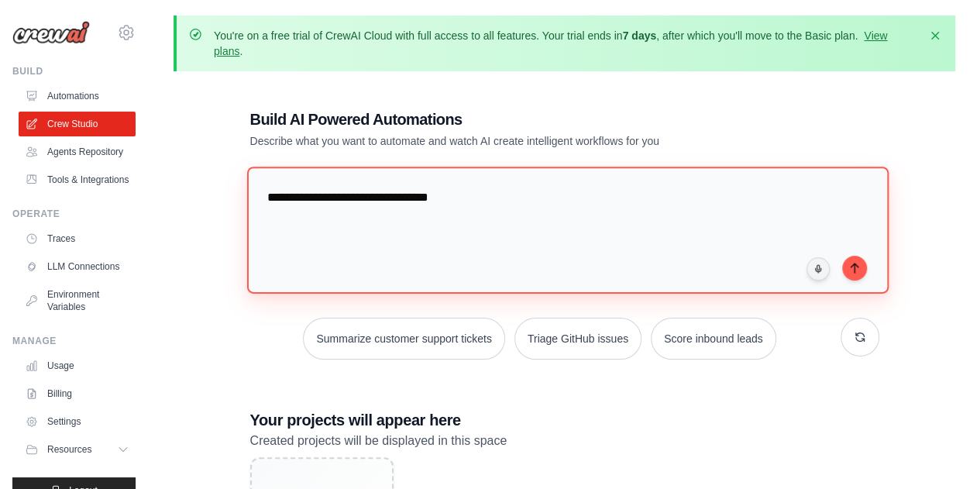 This screenshot has width=980, height=489. What do you see at coordinates (76, 180) in the screenshot?
I see `a: Tools & Integrations` at bounding box center [76, 180].